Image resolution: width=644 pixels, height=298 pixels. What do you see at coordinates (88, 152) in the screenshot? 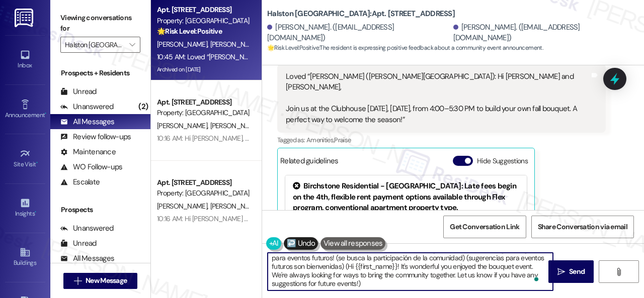
I see `div: Maintenance` at bounding box center [88, 152].